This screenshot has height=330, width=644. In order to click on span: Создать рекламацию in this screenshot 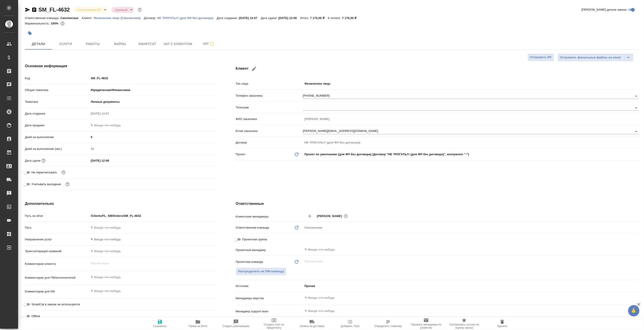, I will do `click(236, 326)`.